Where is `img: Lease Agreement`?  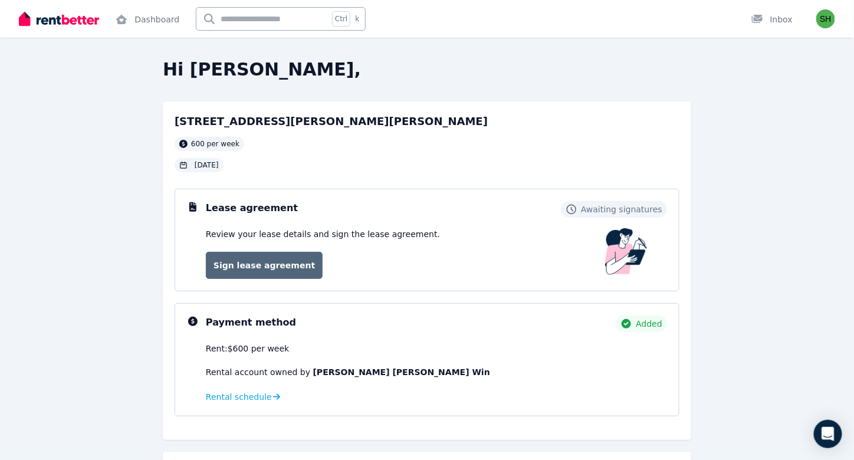 img: Lease Agreement is located at coordinates (627, 251).